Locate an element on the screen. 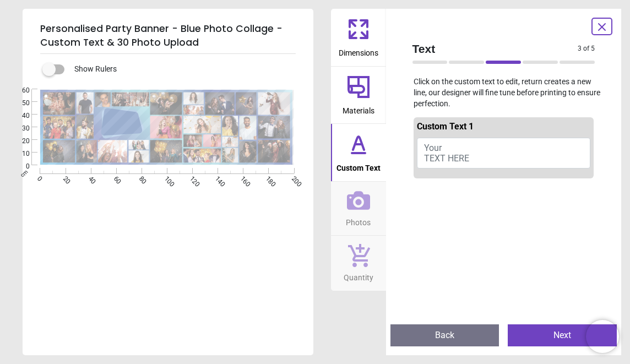 The image size is (630, 364). span: Quantity is located at coordinates (359, 275).